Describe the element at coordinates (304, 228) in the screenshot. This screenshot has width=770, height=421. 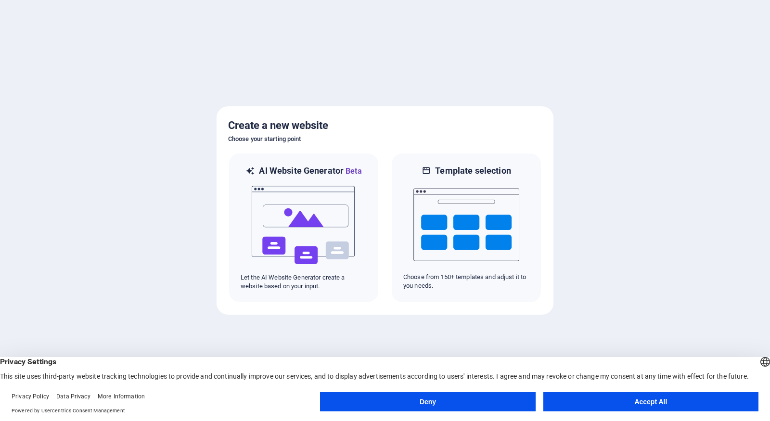
I see `div: AI Website GeneratorBetaaiLet the AI Website Generator create a website based on your input.` at that location.